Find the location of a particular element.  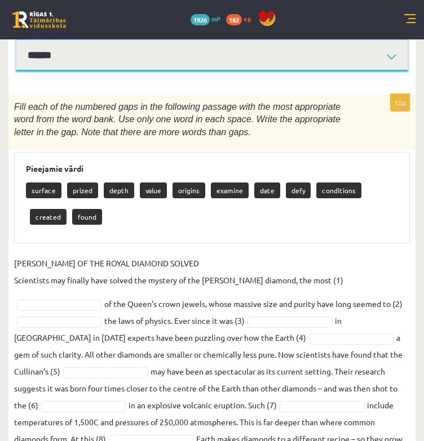

span: 1926 is located at coordinates (200, 20).